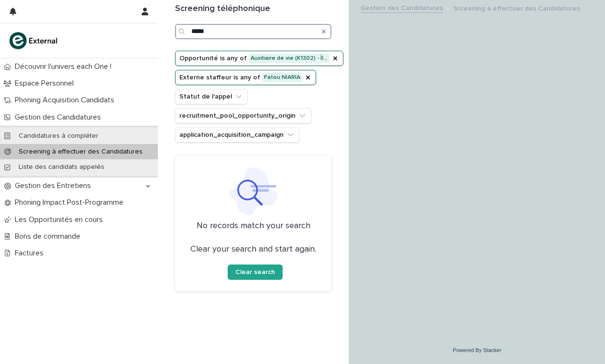 The height and width of the screenshot is (364, 605). What do you see at coordinates (71, 202) in the screenshot?
I see `p: Phoning Impact Post-Programme` at bounding box center [71, 202].